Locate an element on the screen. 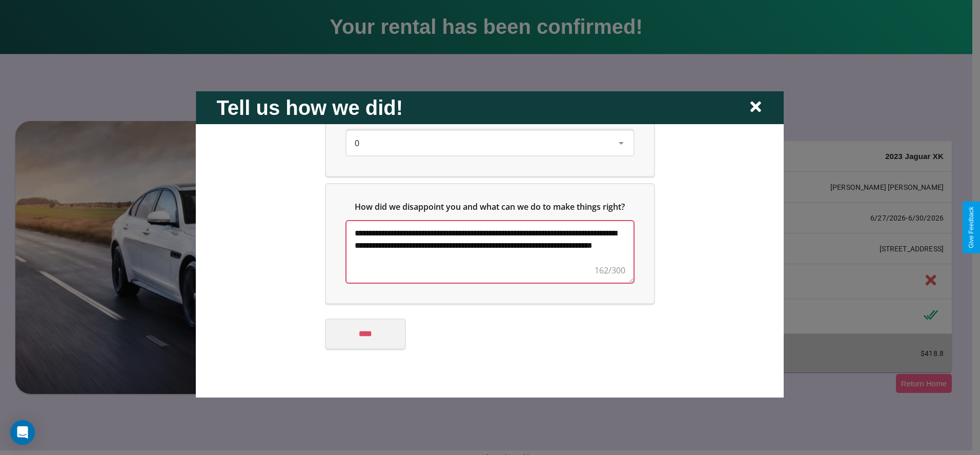 This screenshot has width=980, height=455. div: Open Intercom Messenger is located at coordinates (23, 432).